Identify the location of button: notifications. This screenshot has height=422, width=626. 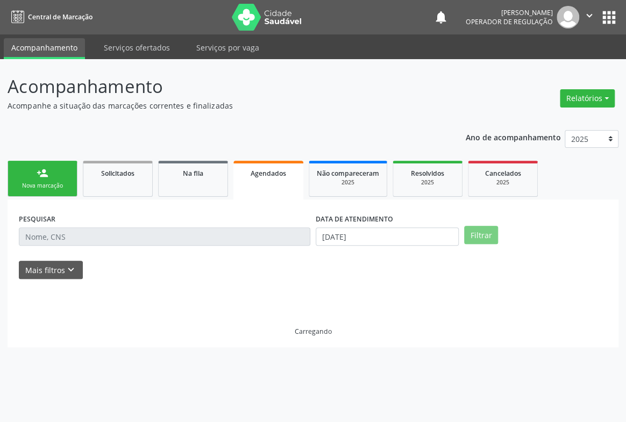
(441, 17).